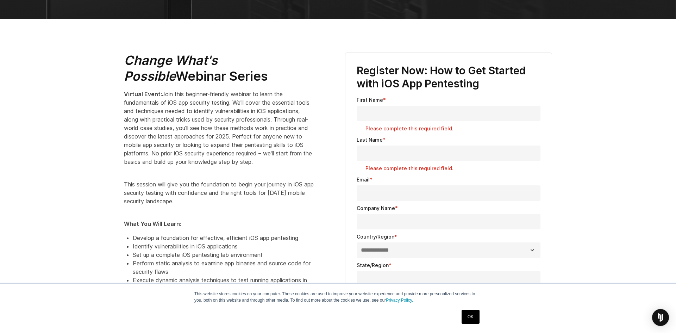 The height and width of the screenshot is (333, 676). Describe the element at coordinates (219, 193) in the screenshot. I see `span: This session will give you the foundation to begin your journey in iOS app security testing with ...` at that location.